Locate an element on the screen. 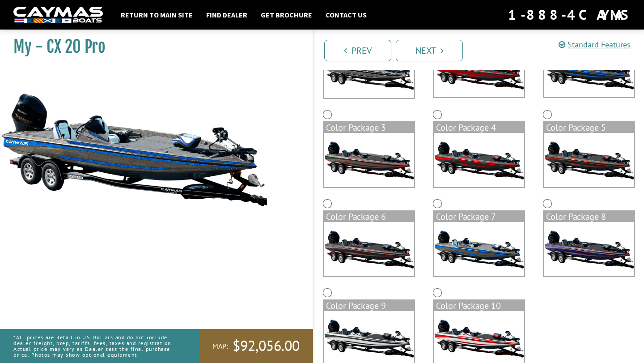 This screenshot has width=644, height=363. div: Color Package 8 is located at coordinates (589, 216).